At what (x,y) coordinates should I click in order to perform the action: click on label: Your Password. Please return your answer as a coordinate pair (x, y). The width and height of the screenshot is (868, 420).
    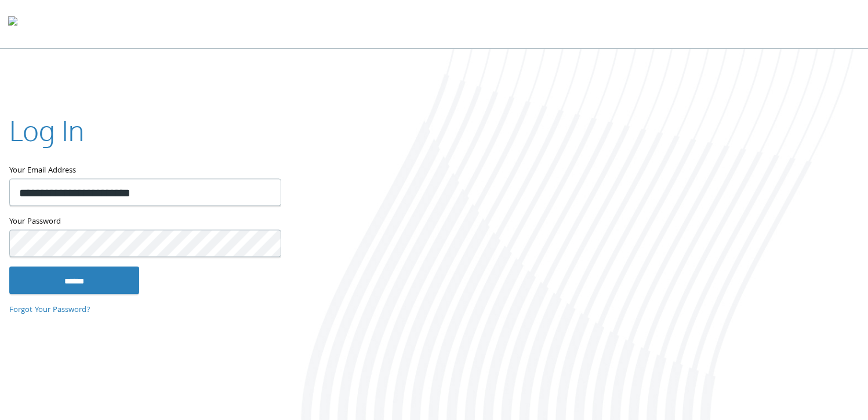
    Looking at the image, I should click on (144, 222).